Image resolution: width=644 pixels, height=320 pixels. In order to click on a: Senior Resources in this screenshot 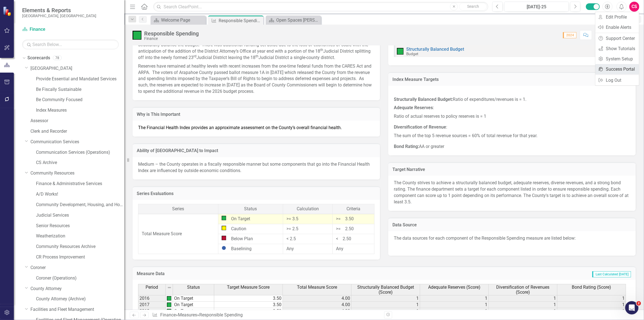, I will do `click(80, 226)`.